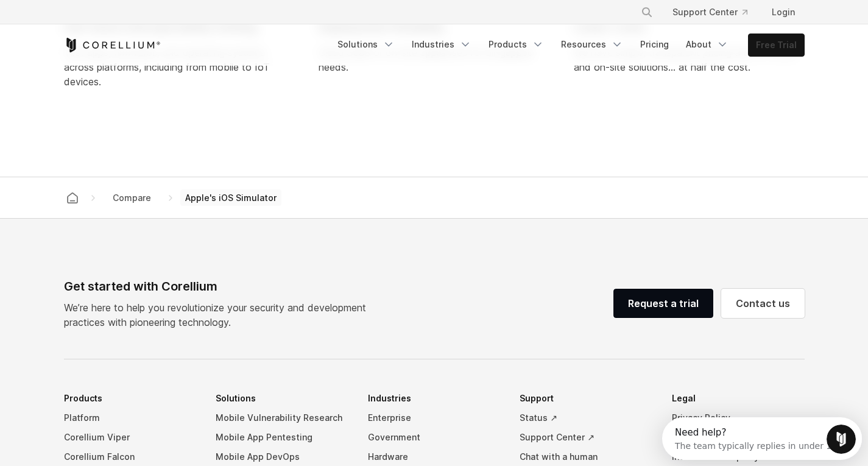 Image resolution: width=868 pixels, height=466 pixels. What do you see at coordinates (586, 418) in the screenshot?
I see `a: Status ↗` at bounding box center [586, 418].